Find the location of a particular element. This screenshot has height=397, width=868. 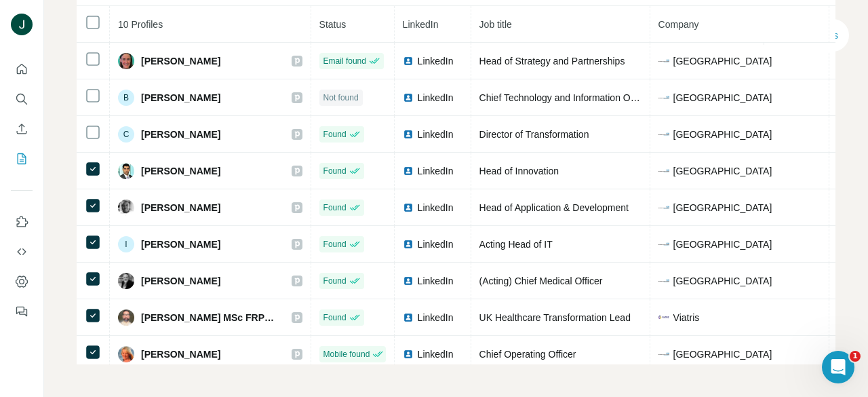

button: Use Surfe on LinkedIn is located at coordinates (22, 222).